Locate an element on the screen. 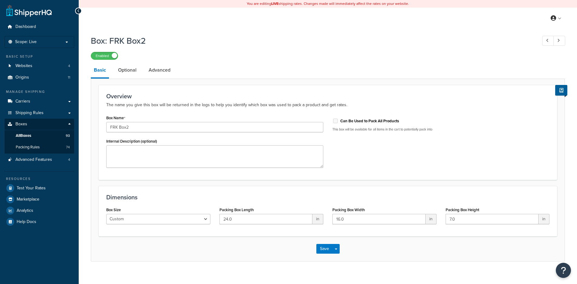 The width and height of the screenshot is (577, 284). div: Manage Shipping is located at coordinates (39, 92).